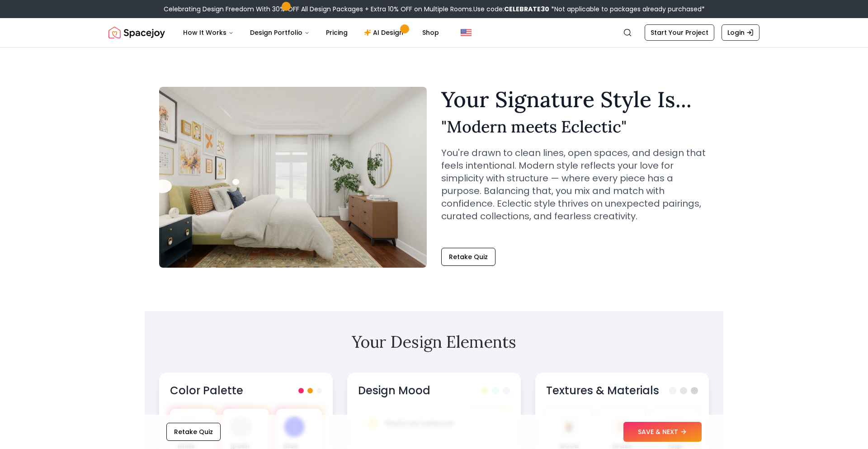  Describe the element at coordinates (575, 127) in the screenshot. I see `h2: " Modern meets Eclectic "` at that location.